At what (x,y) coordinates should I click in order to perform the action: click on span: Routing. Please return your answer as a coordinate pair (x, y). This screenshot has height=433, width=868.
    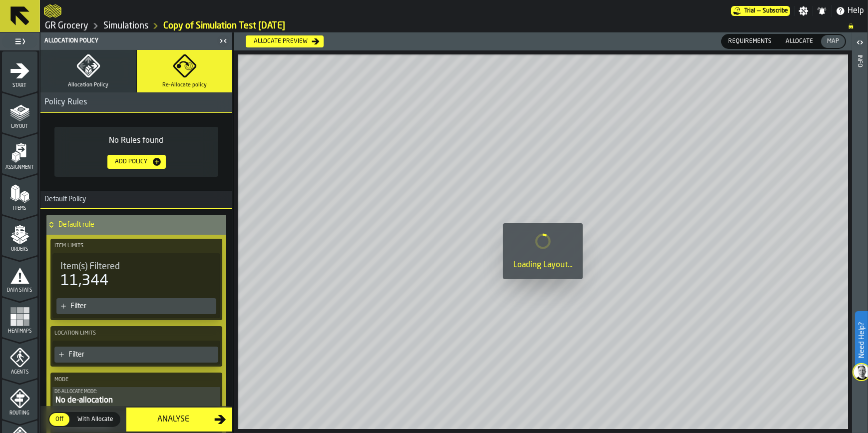
    Looking at the image, I should click on (19, 413).